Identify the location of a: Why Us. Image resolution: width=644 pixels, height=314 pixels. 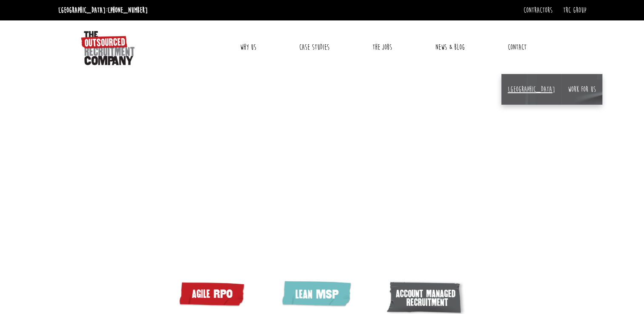
(248, 47).